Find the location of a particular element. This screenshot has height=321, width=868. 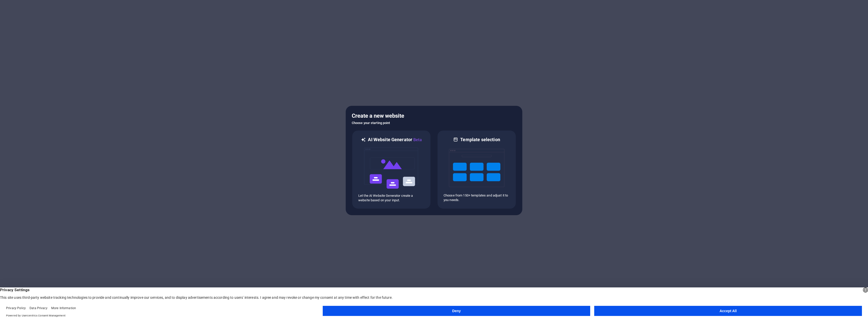

div: AI Website GeneratorBetaaiLet the AI Website Generator create a website based on your input. is located at coordinates (391, 170).